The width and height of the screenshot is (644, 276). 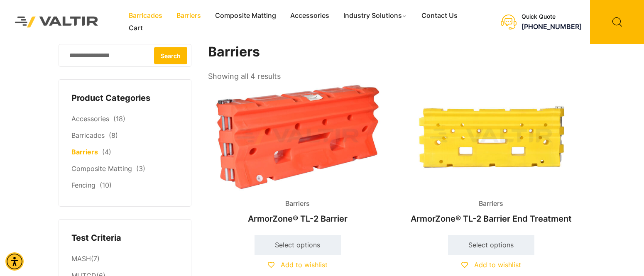 I want to click on h4: Product Categories, so click(x=125, y=98).